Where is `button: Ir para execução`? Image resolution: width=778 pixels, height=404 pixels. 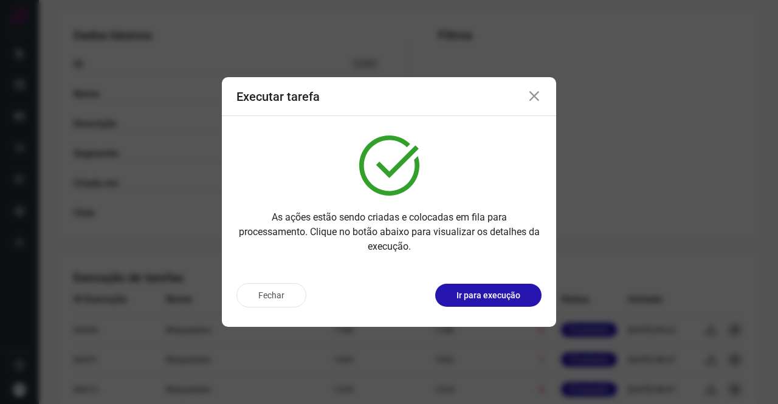
button: Ir para execução is located at coordinates (488, 296).